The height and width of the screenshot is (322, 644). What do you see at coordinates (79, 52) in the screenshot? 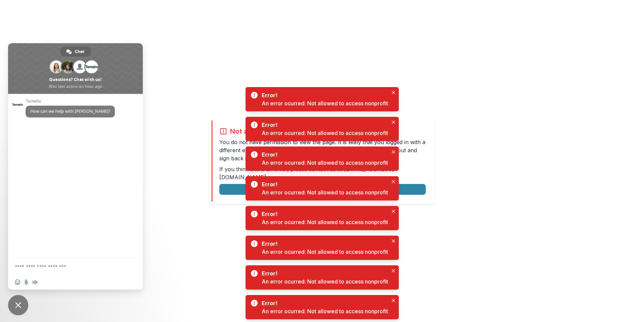
I see `span: Chat` at bounding box center [79, 52].